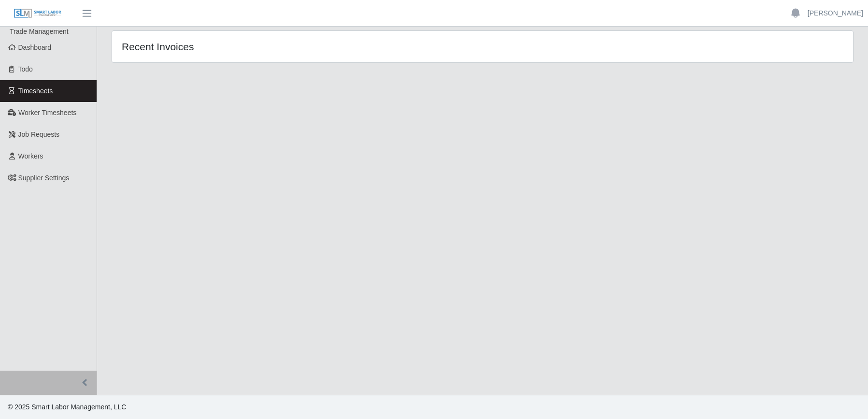  I want to click on span: Job Requests, so click(39, 134).